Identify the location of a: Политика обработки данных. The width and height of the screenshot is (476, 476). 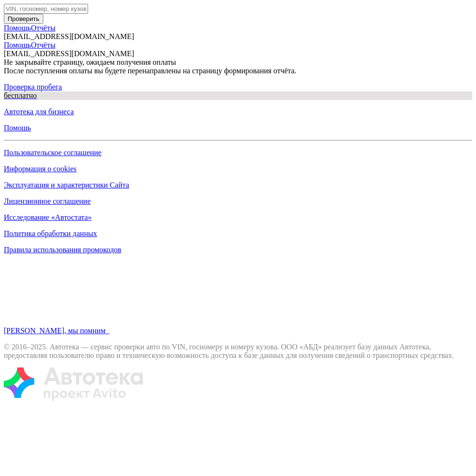
(238, 234).